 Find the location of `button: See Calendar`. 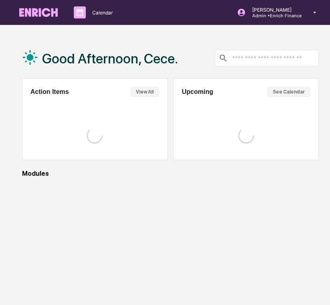

button: See Calendar is located at coordinates (289, 92).